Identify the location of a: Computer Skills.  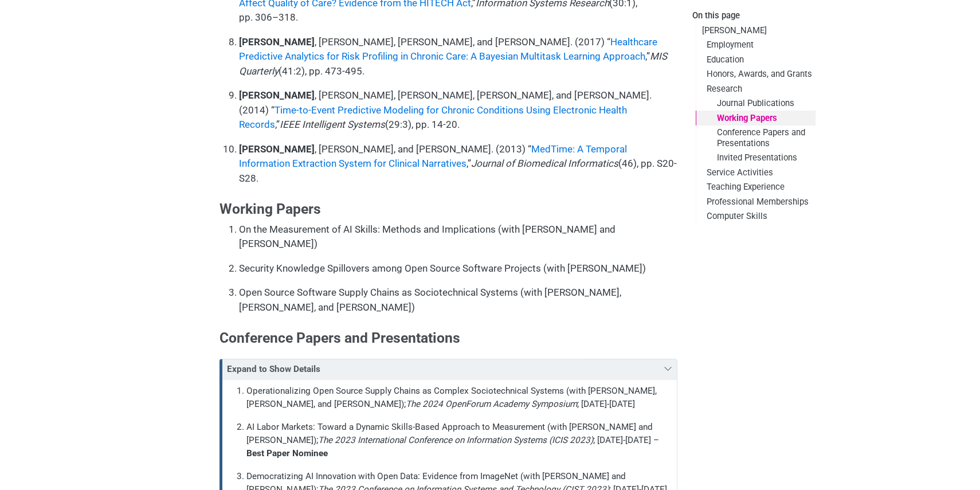
(755, 216).